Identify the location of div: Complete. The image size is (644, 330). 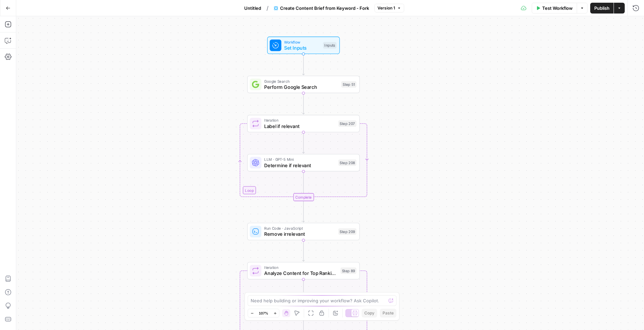
(303, 197).